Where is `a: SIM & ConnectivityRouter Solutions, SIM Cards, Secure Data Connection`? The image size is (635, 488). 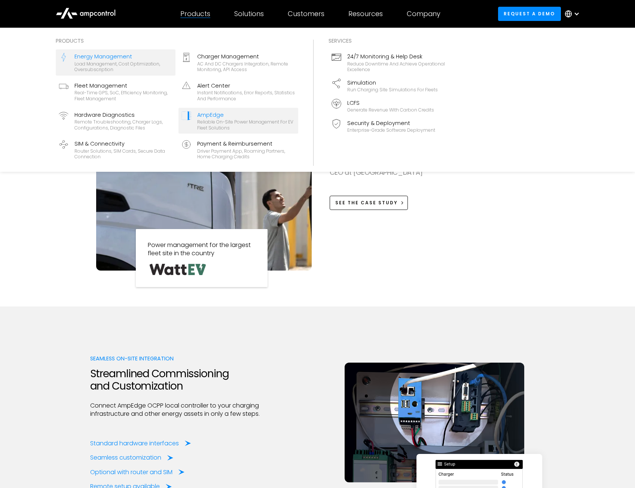 a: SIM & ConnectivityRouter Solutions, SIM Cards, Secure Data Connection is located at coordinates (116, 150).